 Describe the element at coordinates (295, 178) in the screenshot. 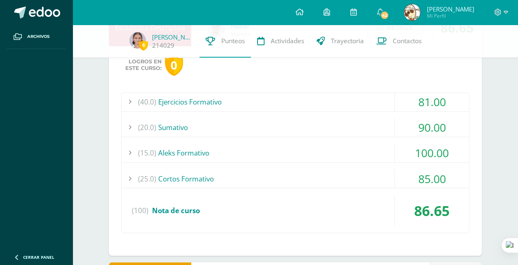

I see `div: Cortos Formativo` at that location.